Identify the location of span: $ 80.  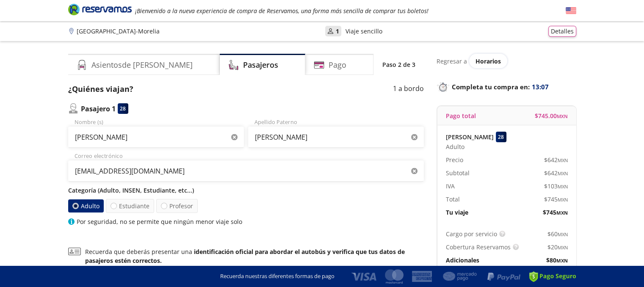
(557, 260).